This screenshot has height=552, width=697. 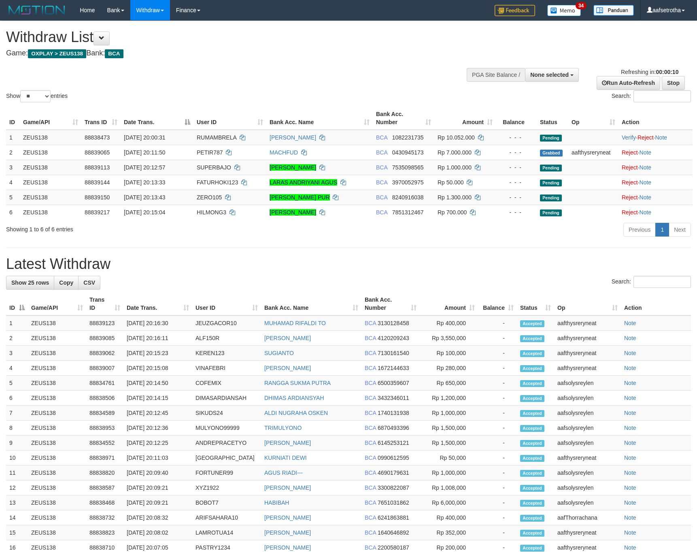 I want to click on span: Copy 1672144633 to clipboard, so click(x=393, y=368).